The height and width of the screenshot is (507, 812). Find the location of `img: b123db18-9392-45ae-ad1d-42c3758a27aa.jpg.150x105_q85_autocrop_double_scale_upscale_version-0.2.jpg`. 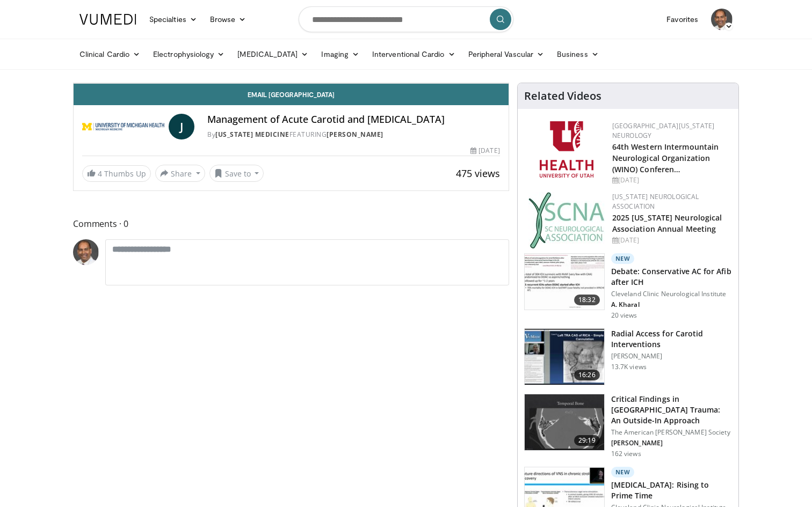

img: b123db18-9392-45ae-ad1d-42c3758a27aa.jpg.150x105_q85_autocrop_double_scale_upscale_version-0.2.jpg is located at coordinates (566, 220).